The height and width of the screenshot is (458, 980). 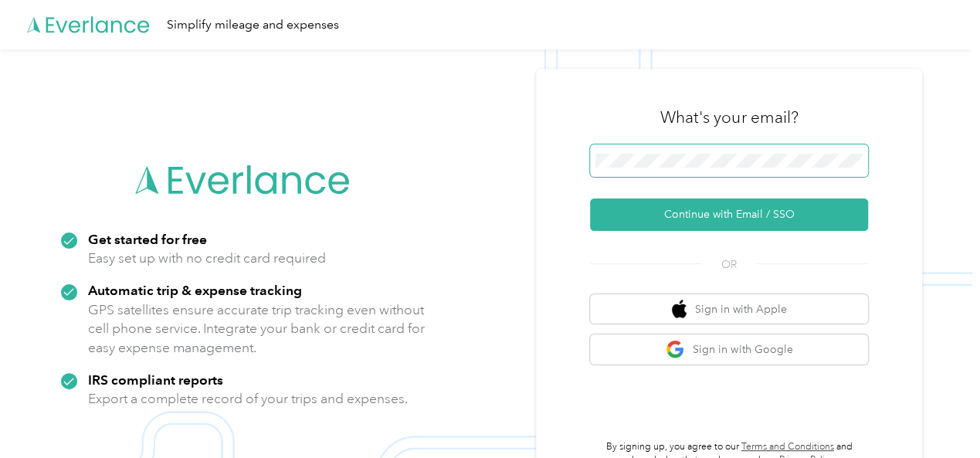 I want to click on button: Continue with Email / SSO, so click(x=729, y=215).